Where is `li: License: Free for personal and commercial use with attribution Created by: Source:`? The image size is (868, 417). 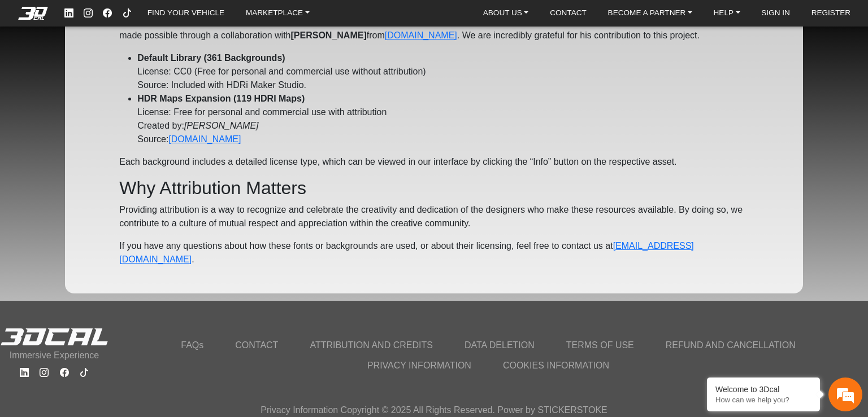 li: License: Free for personal and commercial use with attribution Created by: Source: is located at coordinates (443, 119).